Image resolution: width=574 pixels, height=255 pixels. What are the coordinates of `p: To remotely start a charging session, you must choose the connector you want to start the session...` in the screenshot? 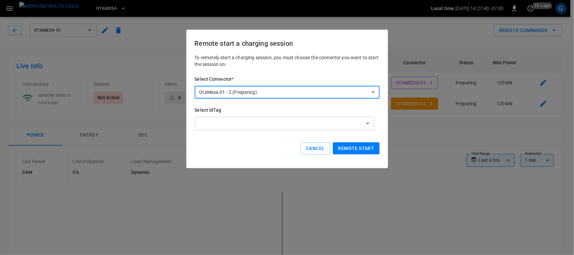 It's located at (287, 61).